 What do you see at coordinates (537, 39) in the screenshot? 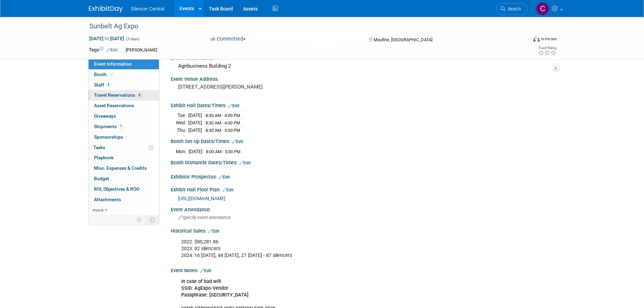
I see `img: Format-Inperson.png` at bounding box center [537, 39].